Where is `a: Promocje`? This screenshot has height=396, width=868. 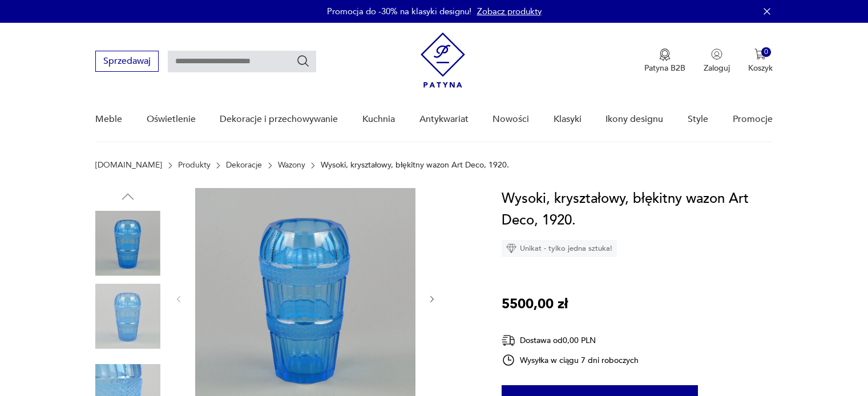 a: Promocje is located at coordinates (753, 119).